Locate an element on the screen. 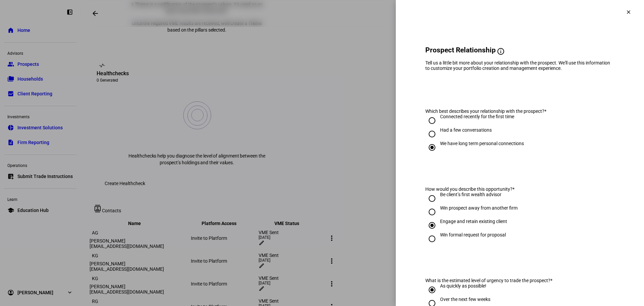 The image size is (644, 306). span: What is the estimated level of urgency to trade the prospect? is located at coordinates (488, 280).